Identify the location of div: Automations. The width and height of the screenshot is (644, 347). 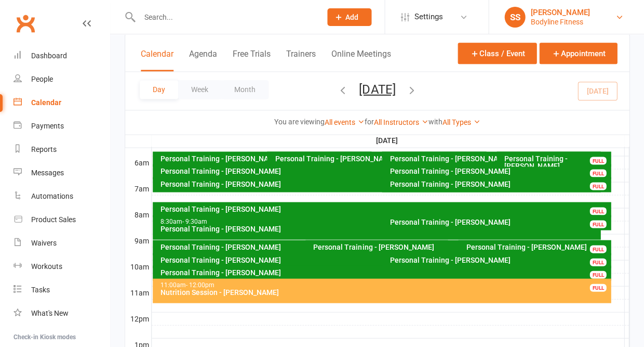
(52, 196).